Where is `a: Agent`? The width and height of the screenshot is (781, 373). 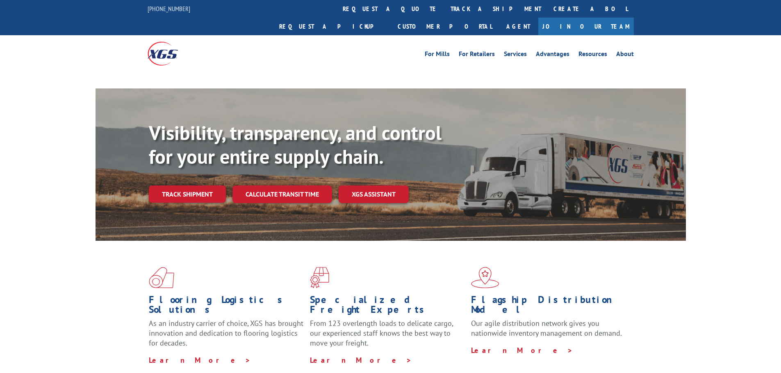 a: Agent is located at coordinates (518, 26).